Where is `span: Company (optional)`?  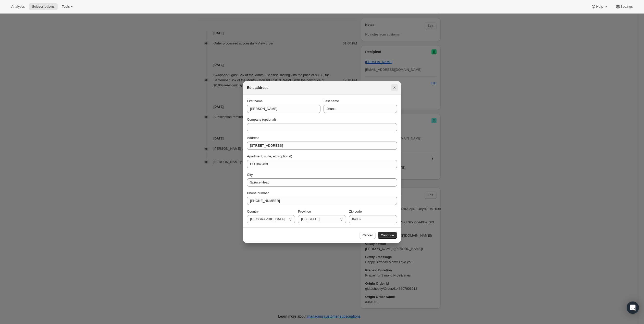 span: Company (optional) is located at coordinates (261, 119).